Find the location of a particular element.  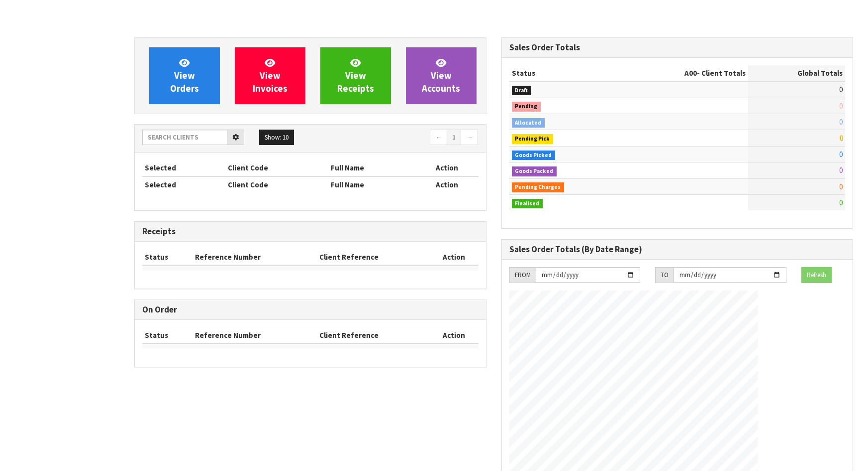

span: Pending Pick is located at coordinates (533, 139).